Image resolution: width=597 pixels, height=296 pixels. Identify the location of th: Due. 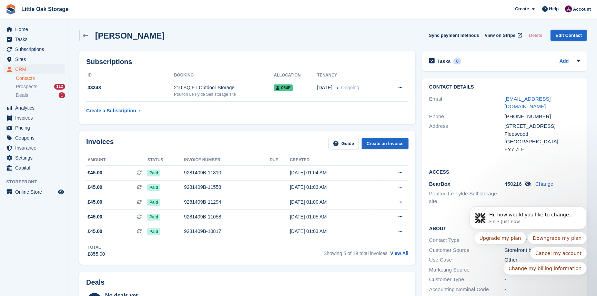
(279, 160).